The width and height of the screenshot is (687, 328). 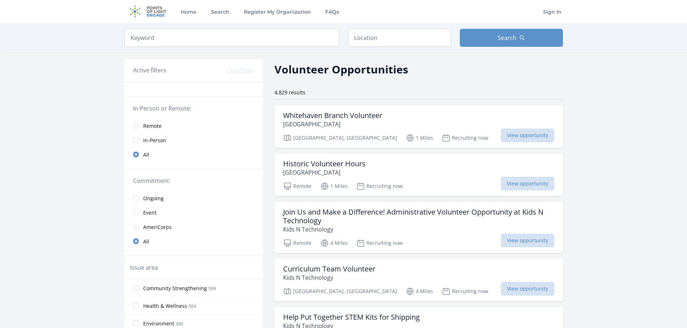 What do you see at coordinates (157, 228) in the screenshot?
I see `span: AmeriCorps` at bounding box center [157, 228].